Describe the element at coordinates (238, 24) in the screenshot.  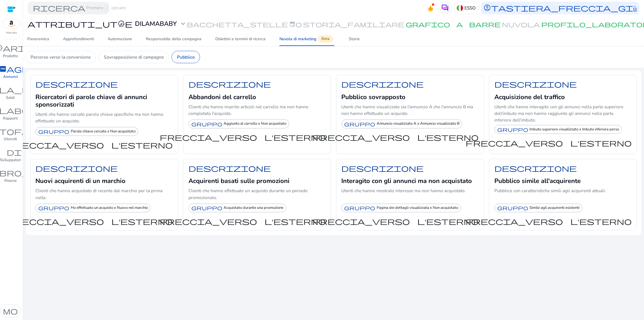
I see `font: bacchetta_stelle` at that location.